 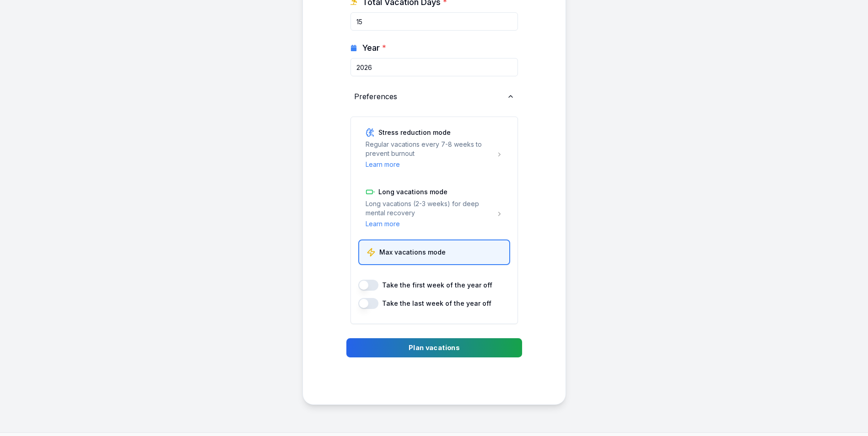 I want to click on button: Plan vacations, so click(x=434, y=348).